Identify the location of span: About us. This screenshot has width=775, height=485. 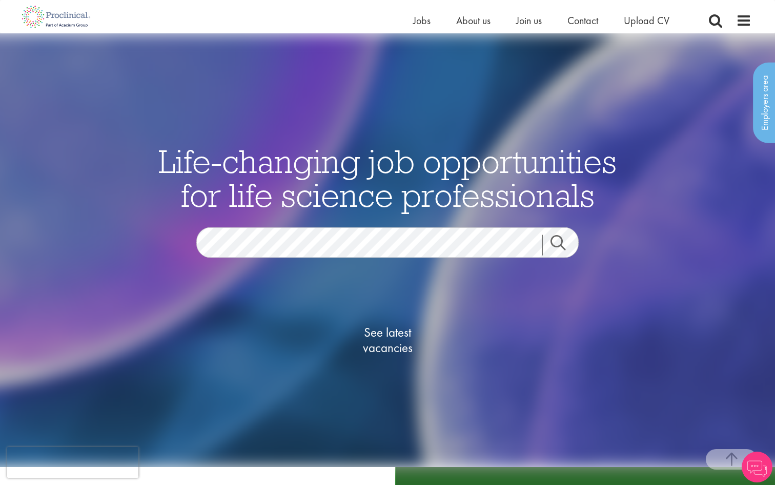
(473, 21).